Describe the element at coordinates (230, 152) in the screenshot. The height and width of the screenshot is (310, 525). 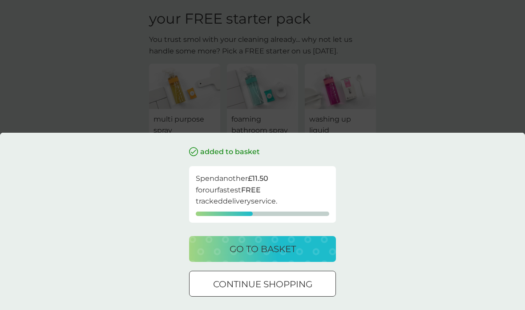
I see `p: added to basket` at that location.